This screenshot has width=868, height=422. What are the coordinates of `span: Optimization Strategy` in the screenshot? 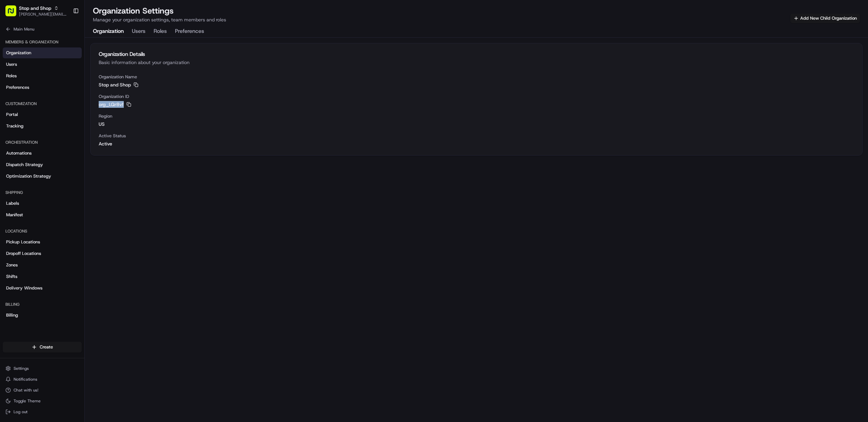 It's located at (29, 176).